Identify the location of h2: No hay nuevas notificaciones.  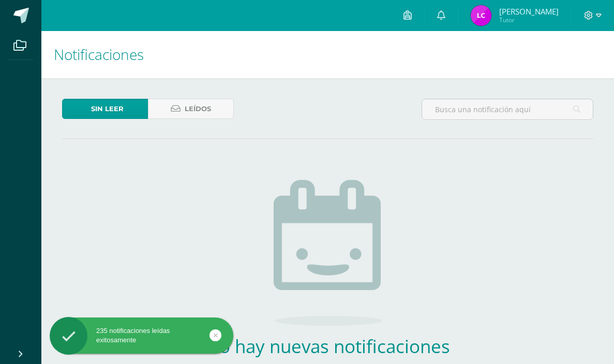
(328, 346).